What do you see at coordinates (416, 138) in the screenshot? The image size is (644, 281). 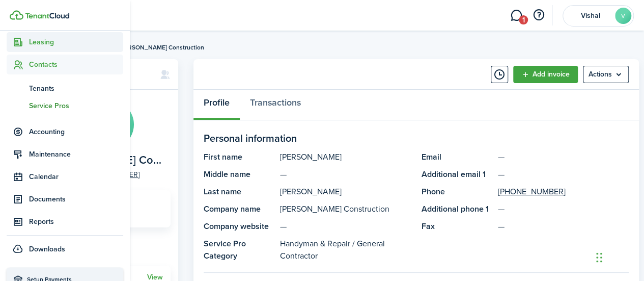 I see `panel-main-section-title: Personal information` at bounding box center [416, 138].